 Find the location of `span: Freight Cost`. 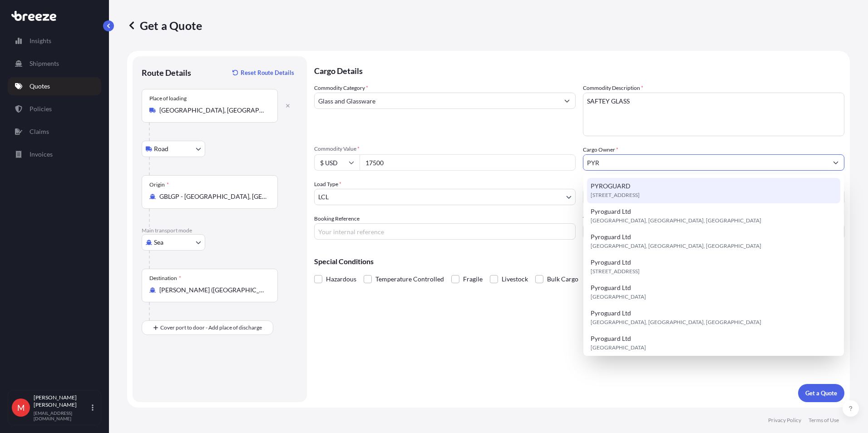

span: Freight Cost is located at coordinates (713, 183).